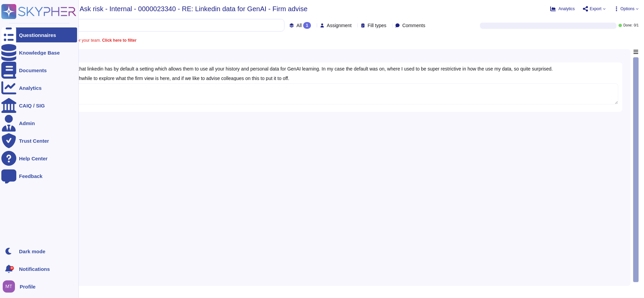 Image resolution: width=644 pixels, height=298 pixels. Describe the element at coordinates (8, 287) in the screenshot. I see `img: user` at that location.